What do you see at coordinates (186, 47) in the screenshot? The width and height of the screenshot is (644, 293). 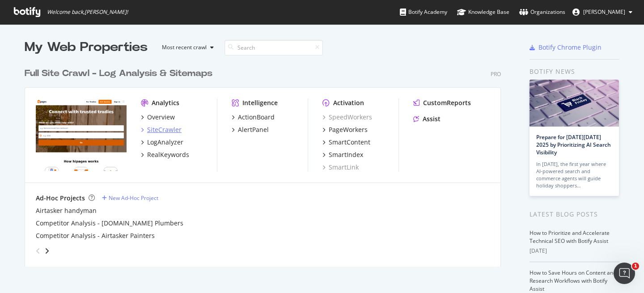 I see `button: Most recent crawl` at bounding box center [186, 47].